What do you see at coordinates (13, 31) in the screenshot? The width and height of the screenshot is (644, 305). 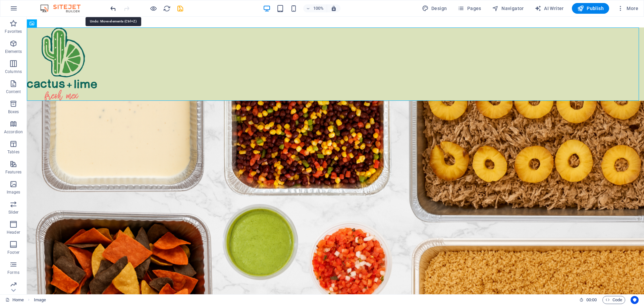 I see `p: Favorites` at bounding box center [13, 31].